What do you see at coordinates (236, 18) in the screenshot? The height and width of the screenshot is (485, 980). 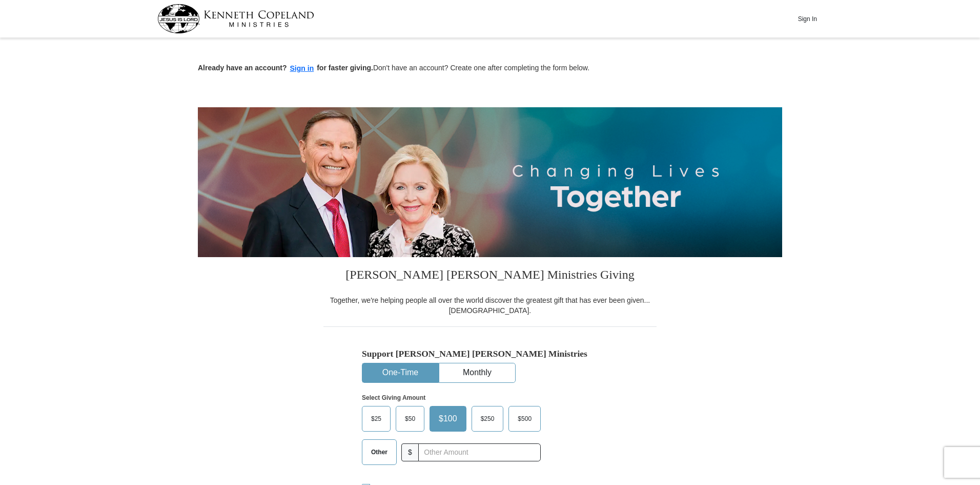 I see `img: kcm-header-logo.svg` at bounding box center [236, 18].